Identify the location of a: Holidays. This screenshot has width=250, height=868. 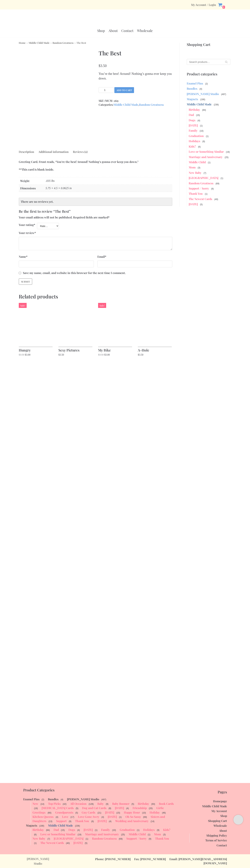
(195, 141).